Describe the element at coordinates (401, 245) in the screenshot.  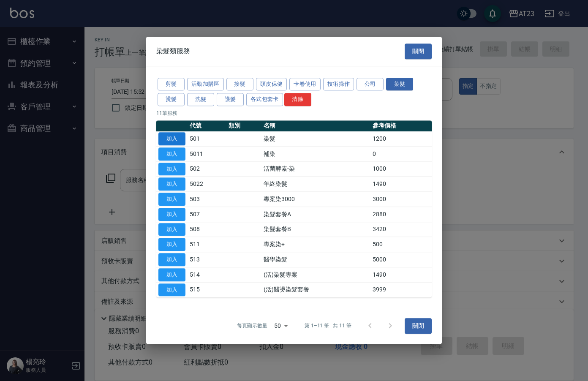
I see `td: 500` at that location.